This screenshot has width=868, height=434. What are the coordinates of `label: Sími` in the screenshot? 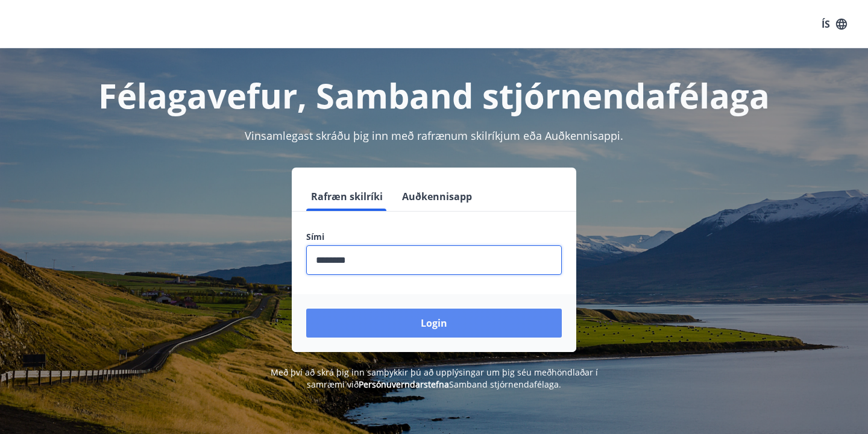 It's located at (434, 237).